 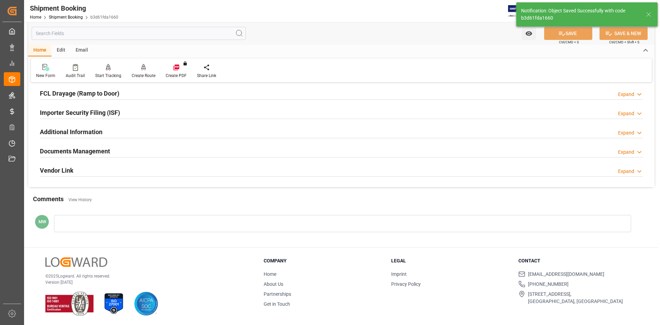 I want to click on div: Audit Trail, so click(x=75, y=76).